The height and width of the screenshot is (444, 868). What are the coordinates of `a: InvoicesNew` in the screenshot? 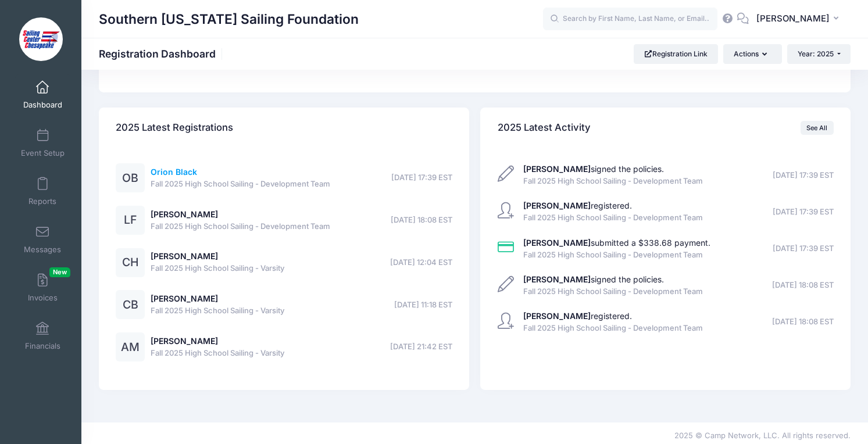 It's located at (43, 288).